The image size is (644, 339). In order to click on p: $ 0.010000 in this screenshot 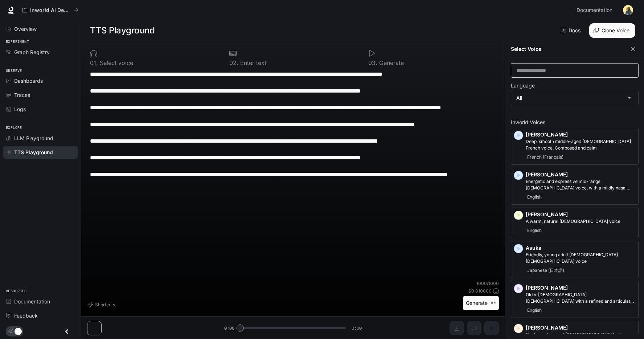, I will do `click(480, 291)`.